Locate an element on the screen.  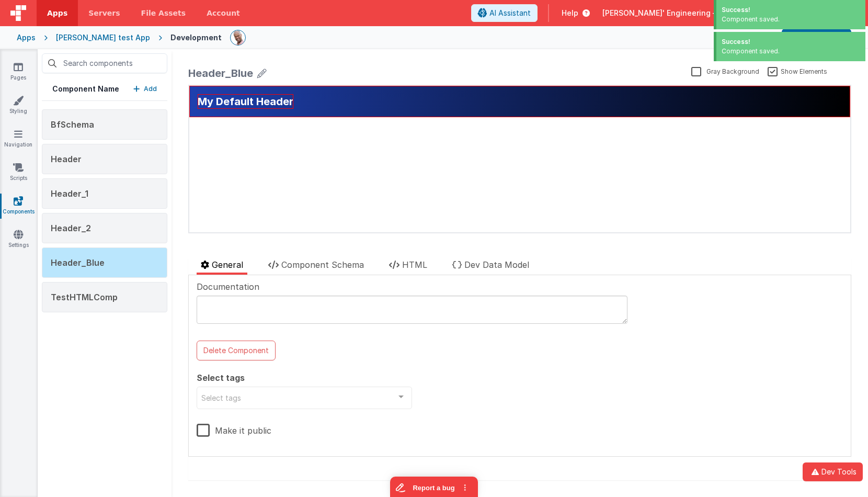
p: Add is located at coordinates (150, 89).